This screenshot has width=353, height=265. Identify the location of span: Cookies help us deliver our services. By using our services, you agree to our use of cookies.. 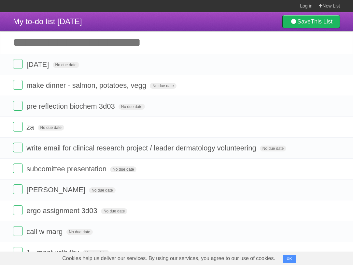
(169, 258).